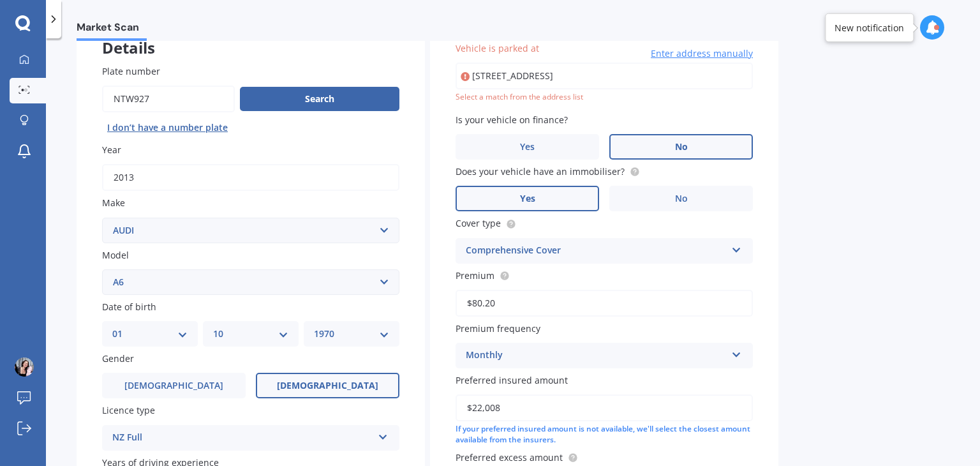  What do you see at coordinates (128, 410) in the screenshot?
I see `span: Licence type` at bounding box center [128, 410].